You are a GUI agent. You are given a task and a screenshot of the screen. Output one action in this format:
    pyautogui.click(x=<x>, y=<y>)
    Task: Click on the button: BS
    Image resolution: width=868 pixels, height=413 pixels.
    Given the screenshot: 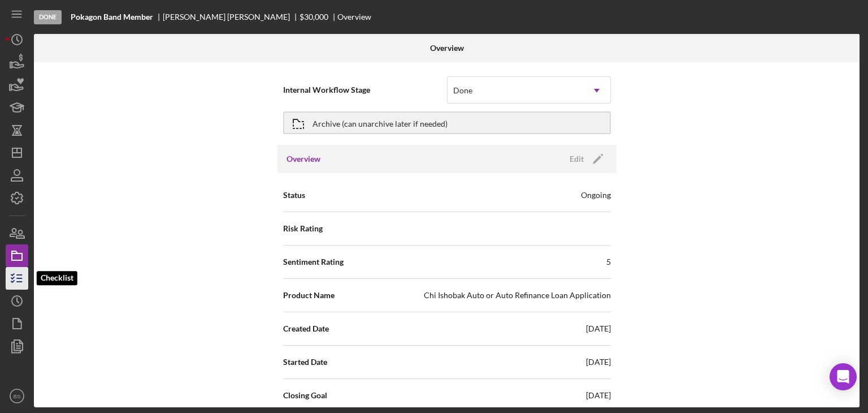 What is the action you would take?
    pyautogui.click(x=17, y=396)
    